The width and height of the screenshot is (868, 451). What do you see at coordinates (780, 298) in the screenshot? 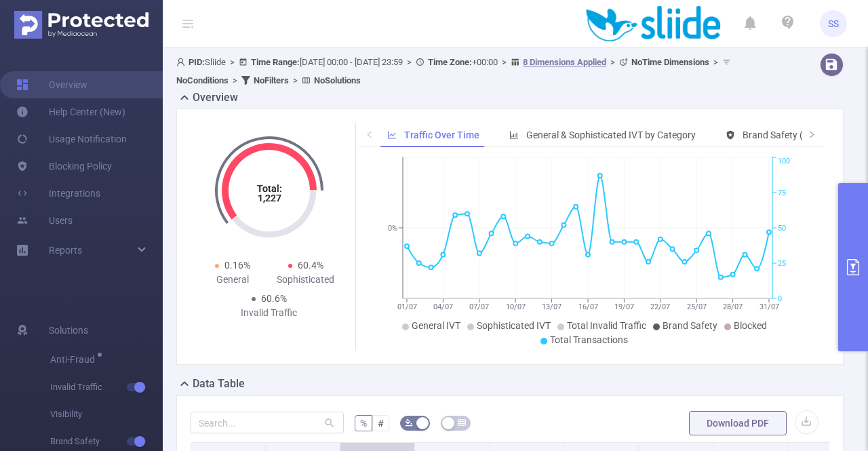
I see `tspan: 0` at bounding box center [780, 298].